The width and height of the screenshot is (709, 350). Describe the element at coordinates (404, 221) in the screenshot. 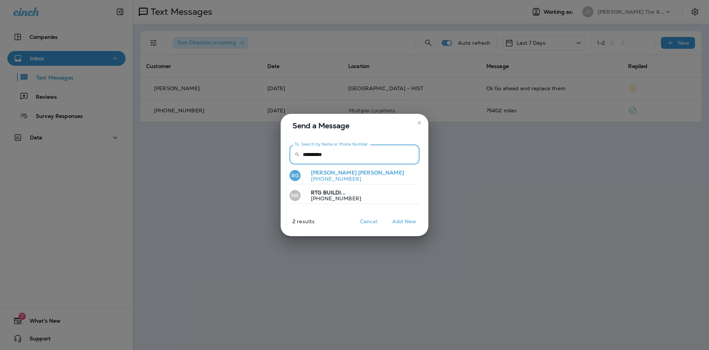

I see `button: Add New` at that location.